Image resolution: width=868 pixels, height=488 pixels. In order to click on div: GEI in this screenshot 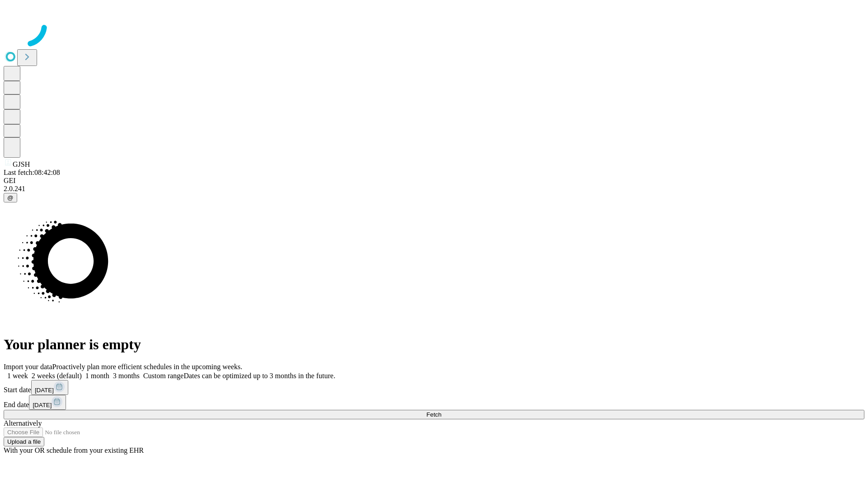, I will do `click(434, 181)`.